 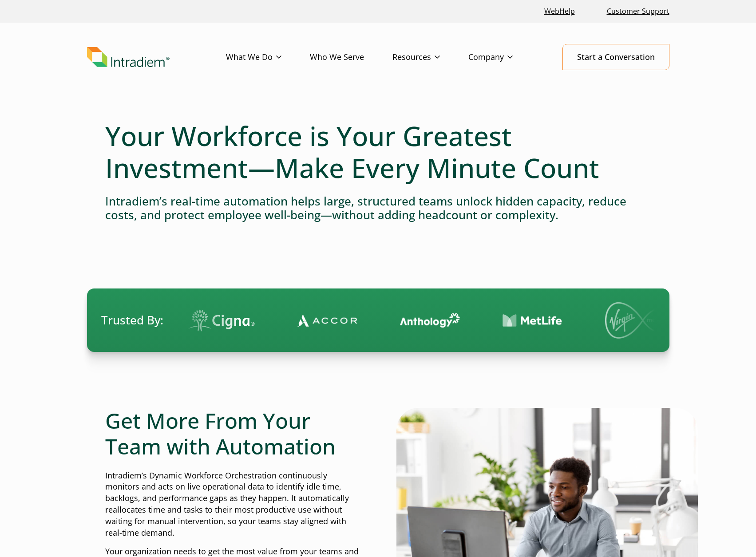 I want to click on a: Link to homepage of Intradiem, so click(x=156, y=58).